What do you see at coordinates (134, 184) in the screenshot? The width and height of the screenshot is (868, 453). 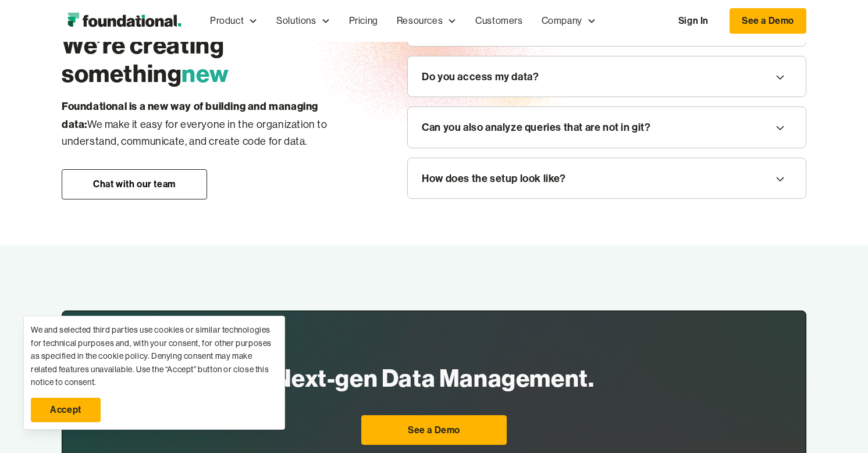 I see `a: Chat with our team` at bounding box center [134, 184].